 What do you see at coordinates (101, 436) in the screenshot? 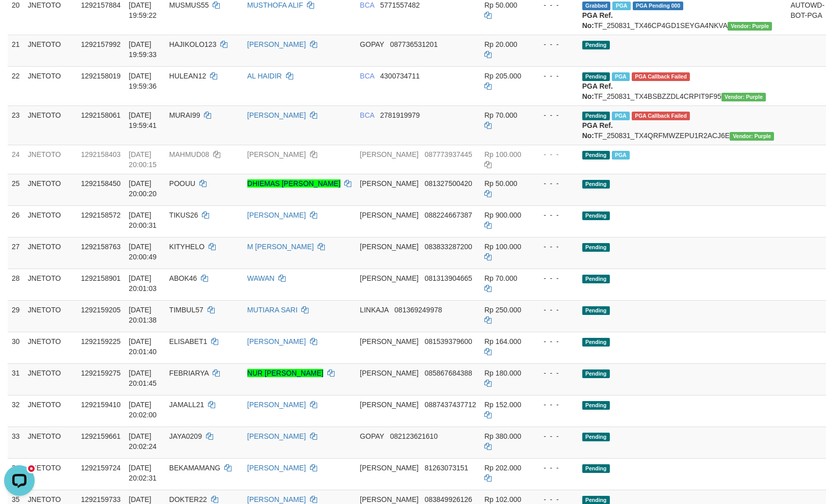
I see `span: 1292159661` at bounding box center [101, 436].